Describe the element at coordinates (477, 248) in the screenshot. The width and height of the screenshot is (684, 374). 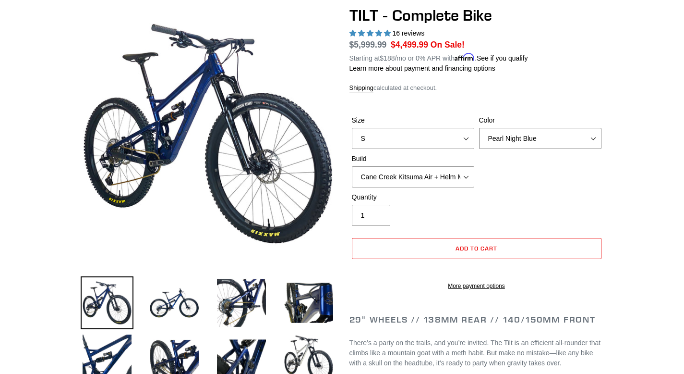
I see `button: Add to cart` at that location.